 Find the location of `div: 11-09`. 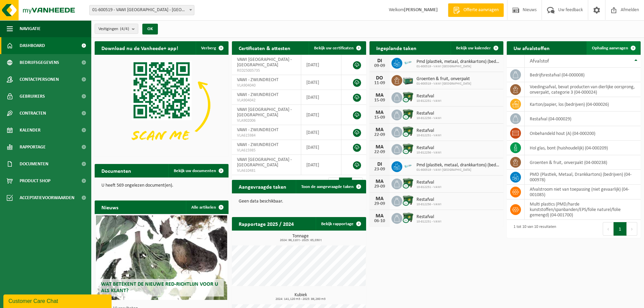

div: 11-09 is located at coordinates (380, 83).